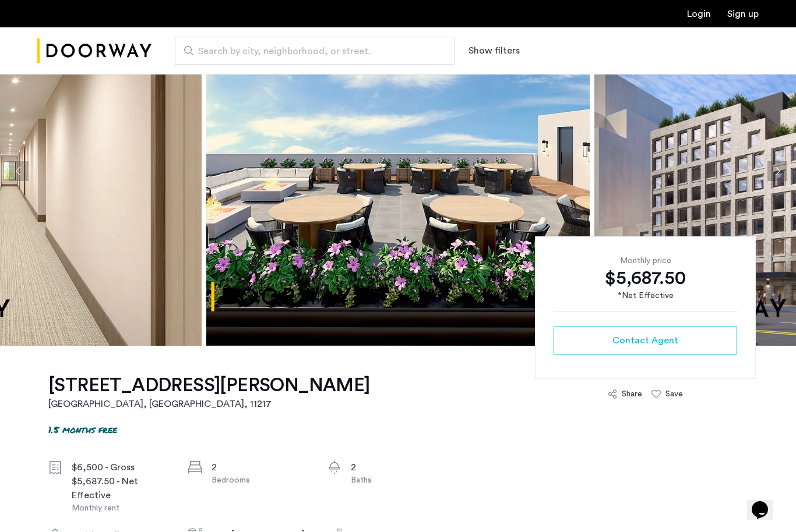  Describe the element at coordinates (83, 430) in the screenshot. I see `p: 1.5 months free` at that location.